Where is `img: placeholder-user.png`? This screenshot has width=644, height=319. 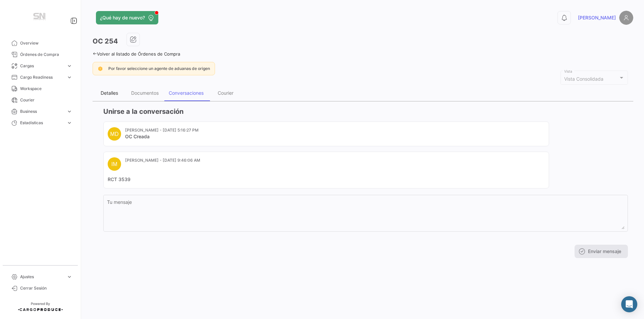
img: placeholder-user.png is located at coordinates (626, 18).